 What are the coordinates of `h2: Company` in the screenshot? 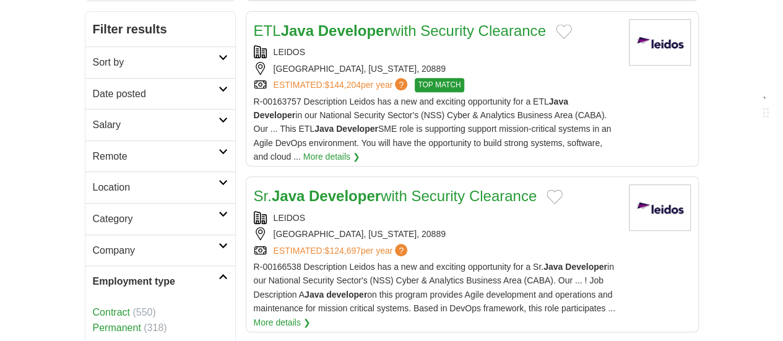 It's located at (155, 251).